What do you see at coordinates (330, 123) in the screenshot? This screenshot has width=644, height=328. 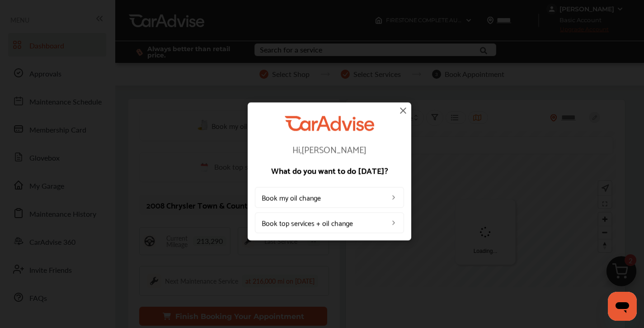 I see `img: CarAdvise Logo` at bounding box center [330, 123].